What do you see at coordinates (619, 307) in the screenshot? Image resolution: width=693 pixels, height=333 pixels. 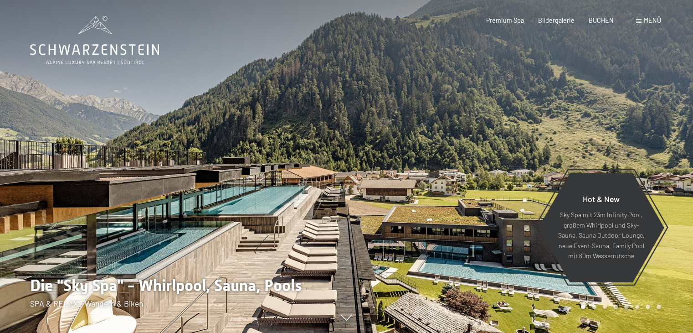 I see `div: Carousel Pagination` at bounding box center [619, 307].